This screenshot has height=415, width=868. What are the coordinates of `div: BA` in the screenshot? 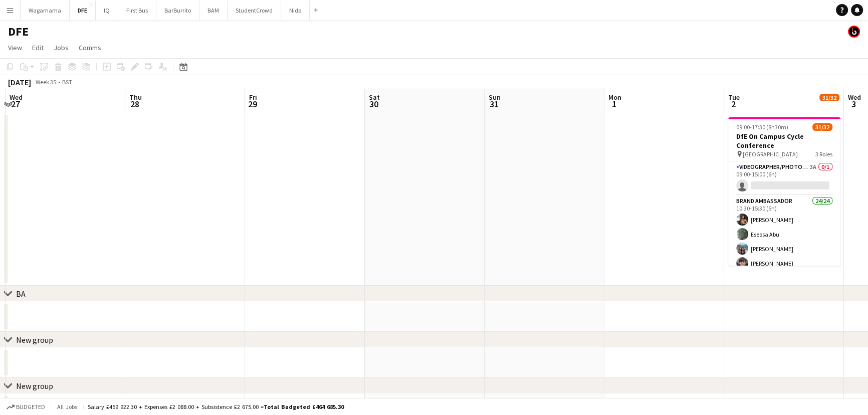 It's located at (20, 293).